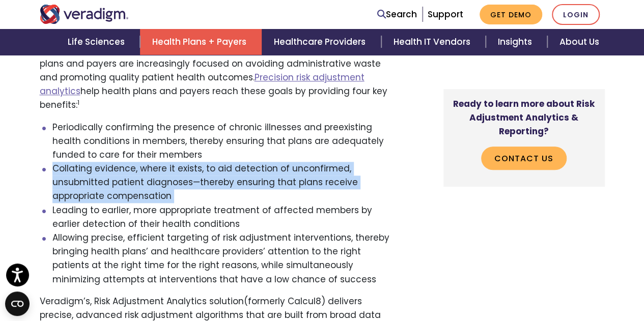  What do you see at coordinates (516, 41) in the screenshot?
I see `a: Insights` at bounding box center [516, 41].